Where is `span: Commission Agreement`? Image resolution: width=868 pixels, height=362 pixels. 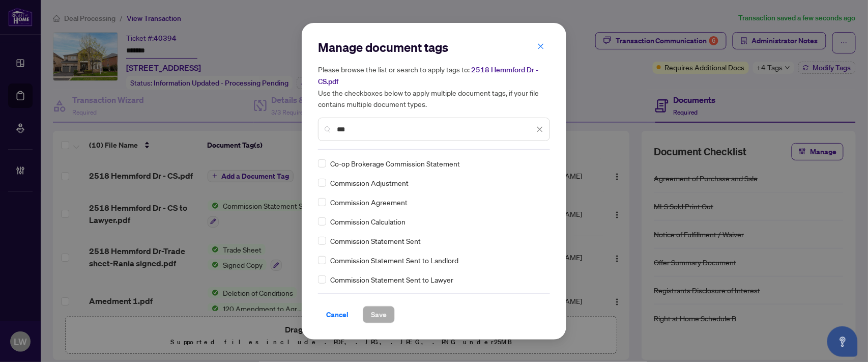
span: Commission Agreement is located at coordinates (369, 202).